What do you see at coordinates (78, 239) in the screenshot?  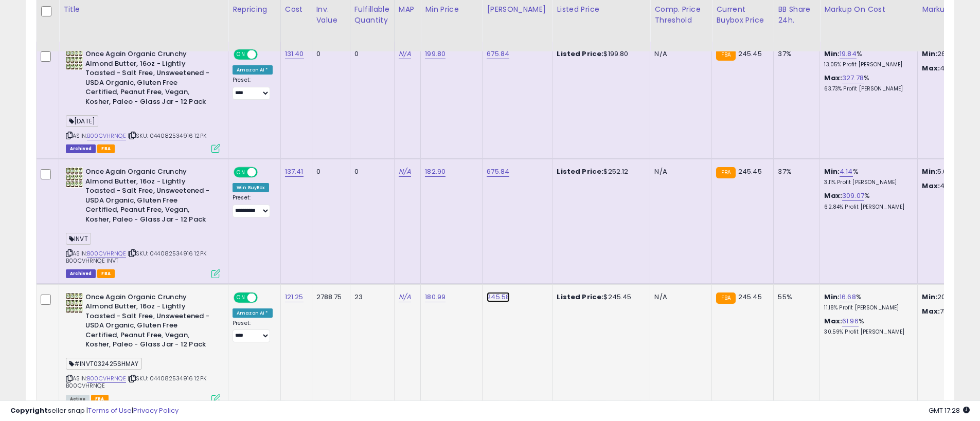 I see `span: INVT` at bounding box center [78, 239].